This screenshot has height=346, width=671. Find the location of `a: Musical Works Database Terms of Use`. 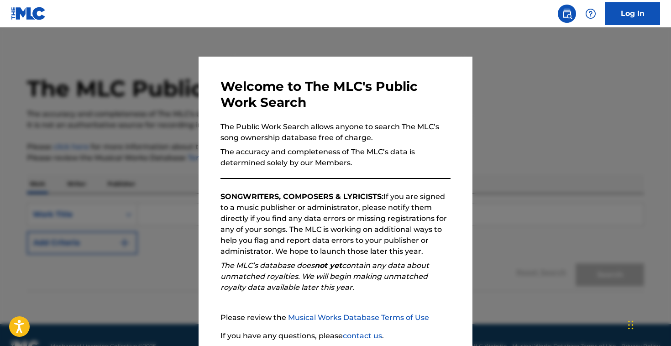

a: Musical Works Database Terms of Use is located at coordinates (358, 317).